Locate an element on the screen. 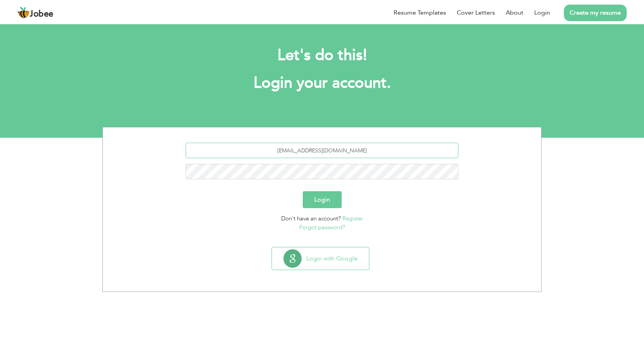  button: Login is located at coordinates (322, 200).